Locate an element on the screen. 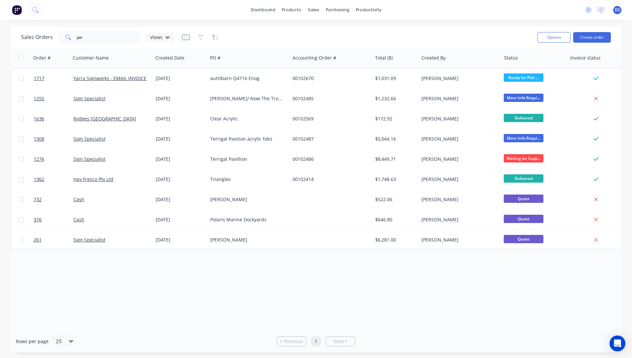 Image resolution: width=632 pixels, height=358 pixels. div: Open Intercom Messenger is located at coordinates (617, 343).